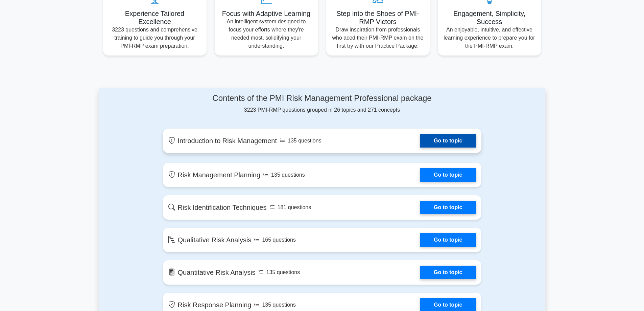 Image resolution: width=644 pixels, height=311 pixels. Describe the element at coordinates (155, 38) in the screenshot. I see `p: 3223 questions and comprehensive training to guide you through your PMI-RMP exam preparation.` at that location.